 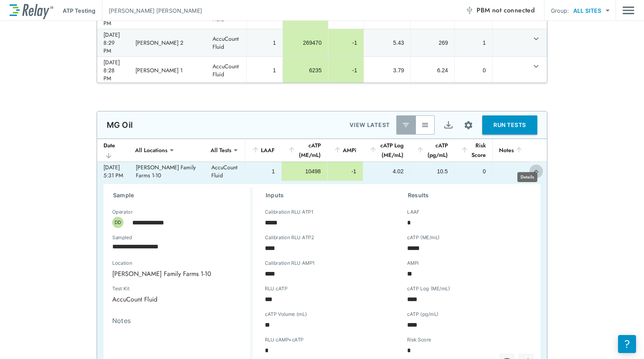 I want to click on div: Risk Score, so click(x=473, y=150).